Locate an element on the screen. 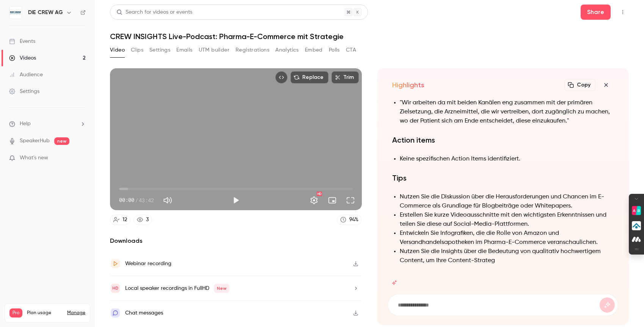 Image resolution: width=644 pixels, height=327 pixels. div: Events is located at coordinates (22, 41).